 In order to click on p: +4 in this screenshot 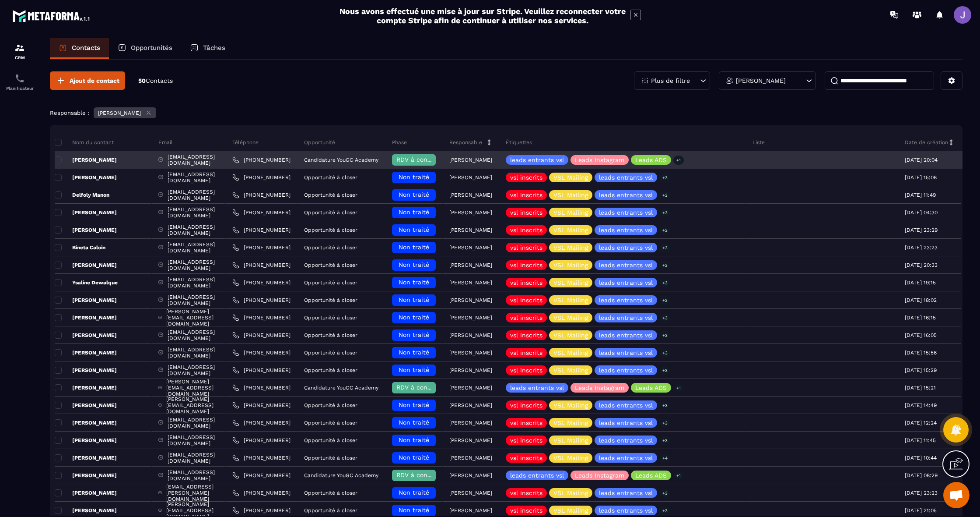, I will do `click(665, 457)`.